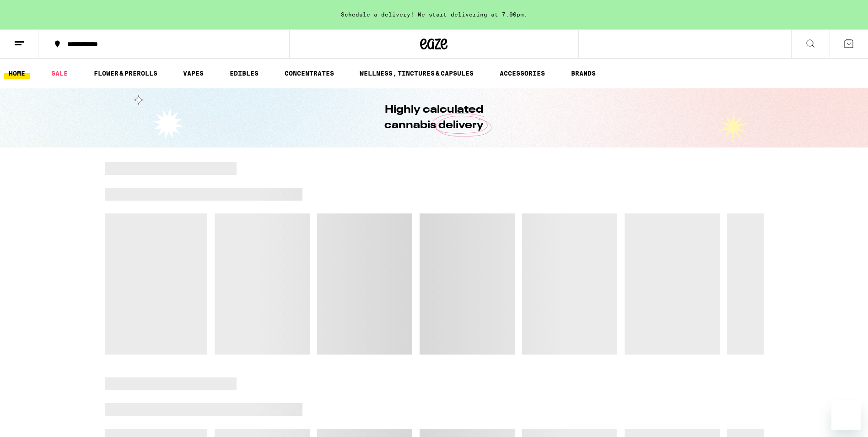 This screenshot has height=437, width=868. Describe the element at coordinates (434, 118) in the screenshot. I see `h1: Highly calculated cannabis delivery` at that location.